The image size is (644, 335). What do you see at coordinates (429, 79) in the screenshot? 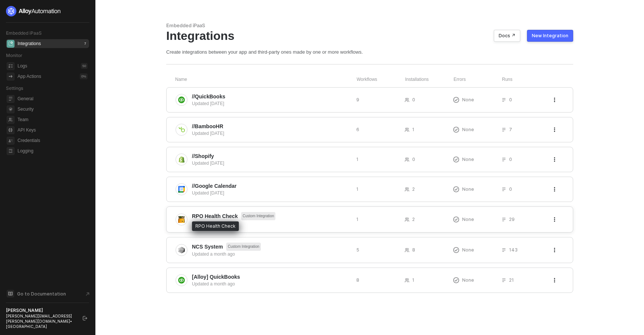
I see `div: Installations` at bounding box center [429, 79].